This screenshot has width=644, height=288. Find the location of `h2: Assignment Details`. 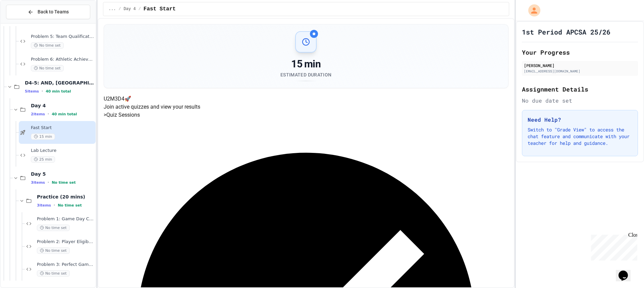

h2: Assignment Details is located at coordinates (579, 89).